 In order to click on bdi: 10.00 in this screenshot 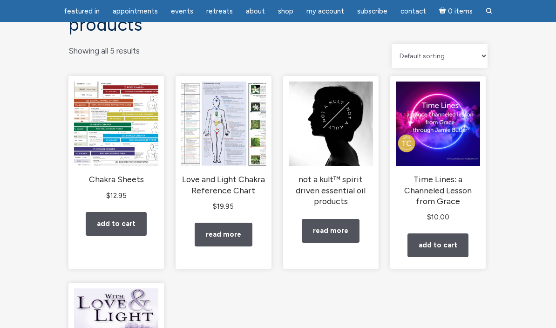, I will do `click(438, 217)`.